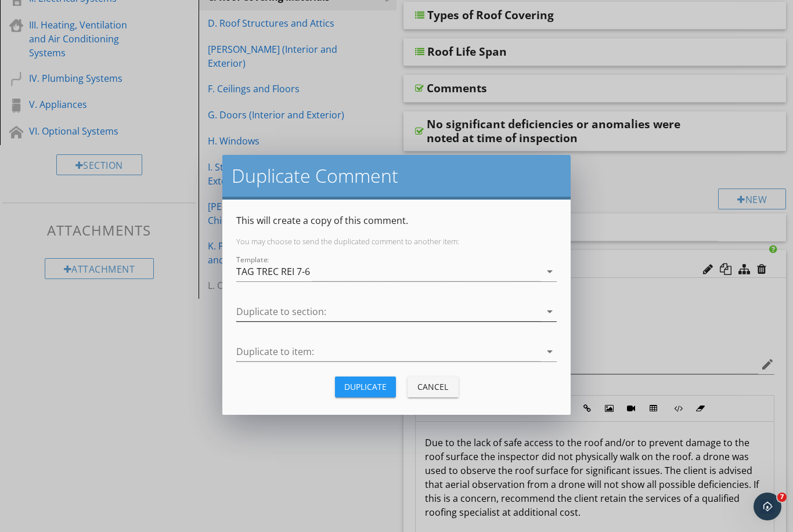  Describe the element at coordinates (433, 387) in the screenshot. I see `button: Cancel` at that location.